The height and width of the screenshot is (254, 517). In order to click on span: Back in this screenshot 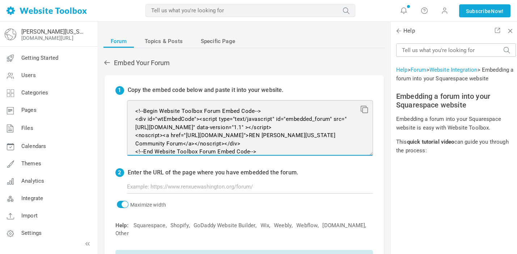, I will do `click(399, 31)`.